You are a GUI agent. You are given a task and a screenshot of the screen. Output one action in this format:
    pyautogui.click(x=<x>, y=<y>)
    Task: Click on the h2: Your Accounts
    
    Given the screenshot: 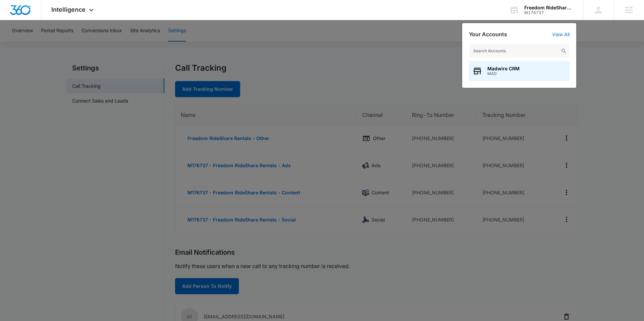 What is the action you would take?
    pyautogui.click(x=488, y=34)
    